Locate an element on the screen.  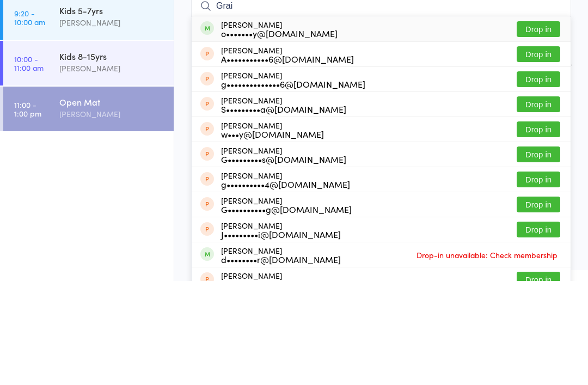
div: Kids 8-15yrs is located at coordinates (112, 160).